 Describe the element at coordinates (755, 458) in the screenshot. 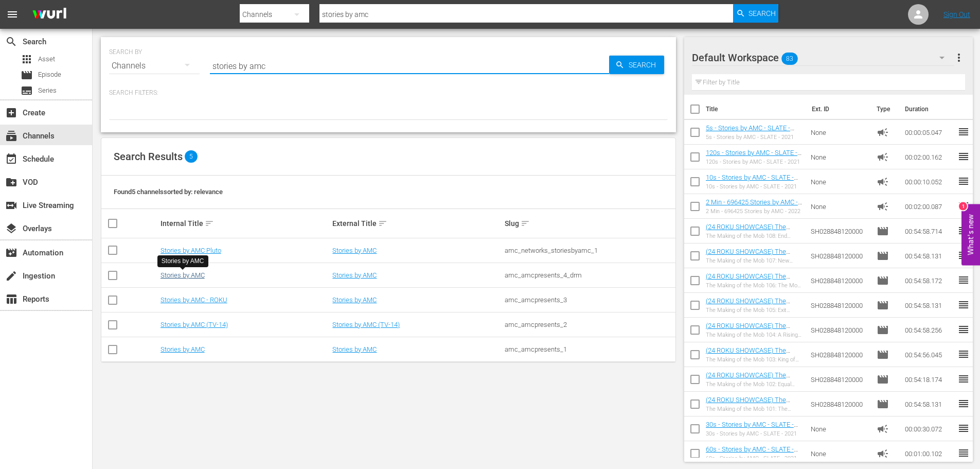

I see `div: 60s - Stories by AMC - SLATE - 2021` at that location.